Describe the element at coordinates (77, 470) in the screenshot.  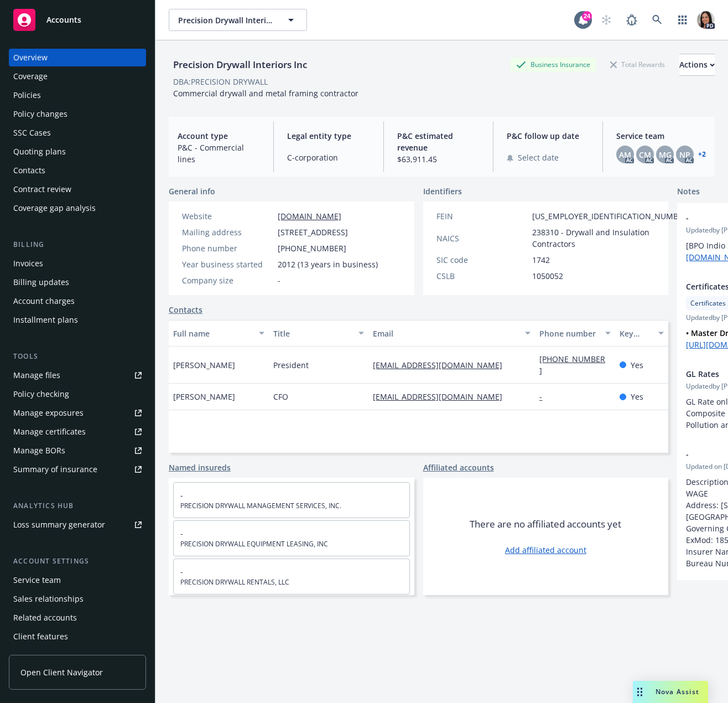
I see `a: Summary of insurance` at that location.